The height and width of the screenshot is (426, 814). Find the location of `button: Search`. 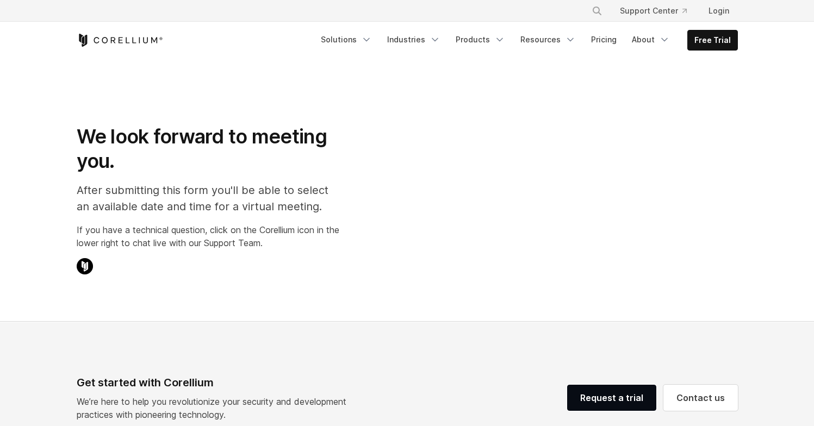

button: Search is located at coordinates (597, 11).